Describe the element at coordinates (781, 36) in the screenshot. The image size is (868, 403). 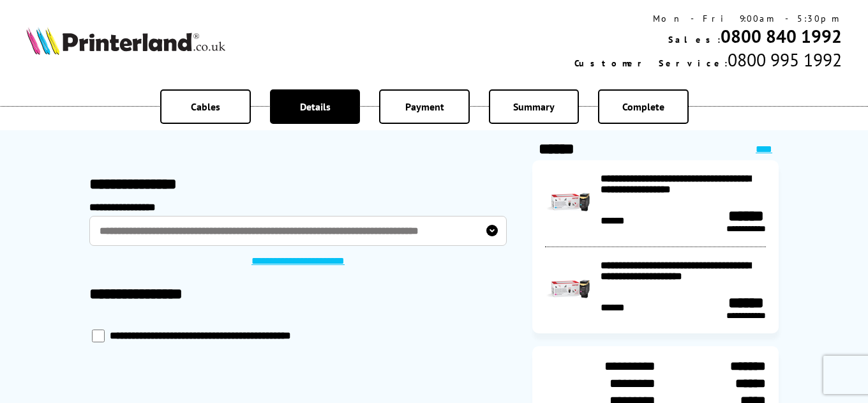
I see `a: 0800 840 1992` at that location.